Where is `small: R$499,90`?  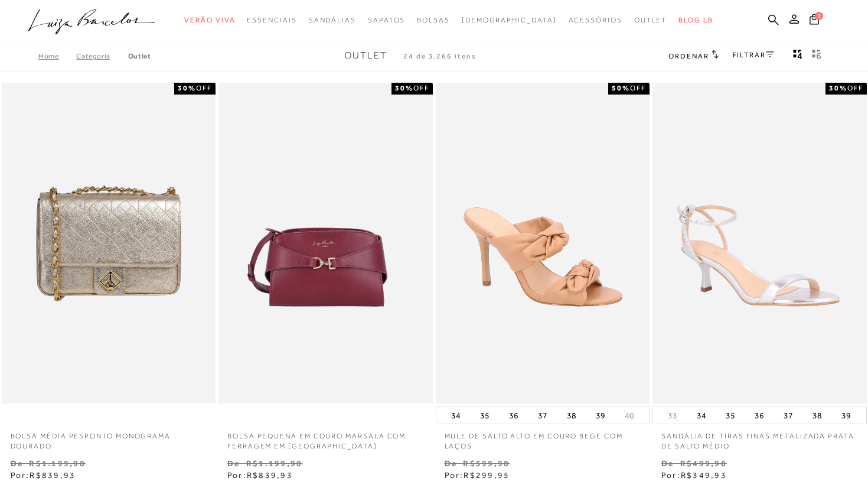 small: R$499,90 is located at coordinates (703, 463).